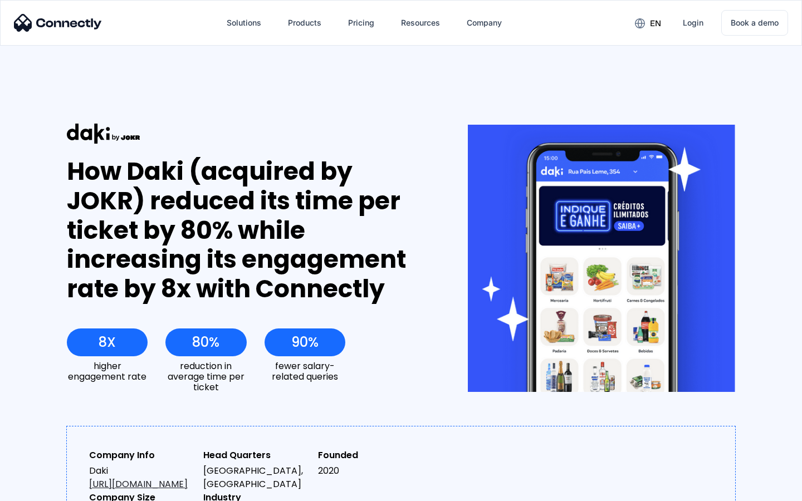  I want to click on a: Login, so click(693, 23).